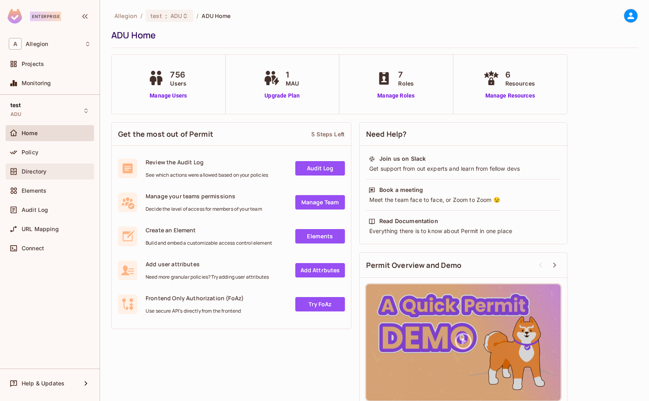 Image resolution: width=649 pixels, height=401 pixels. I want to click on span: Create an Element, so click(209, 230).